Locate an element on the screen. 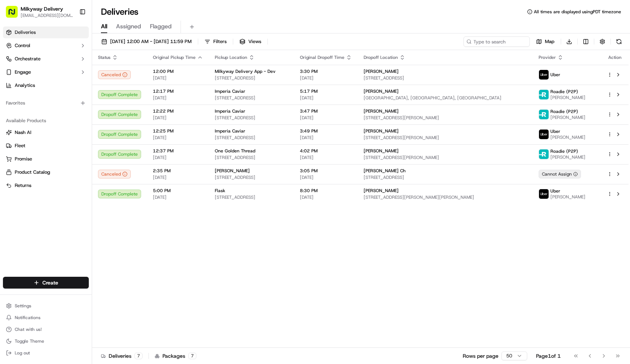  button: Create is located at coordinates (46, 282).